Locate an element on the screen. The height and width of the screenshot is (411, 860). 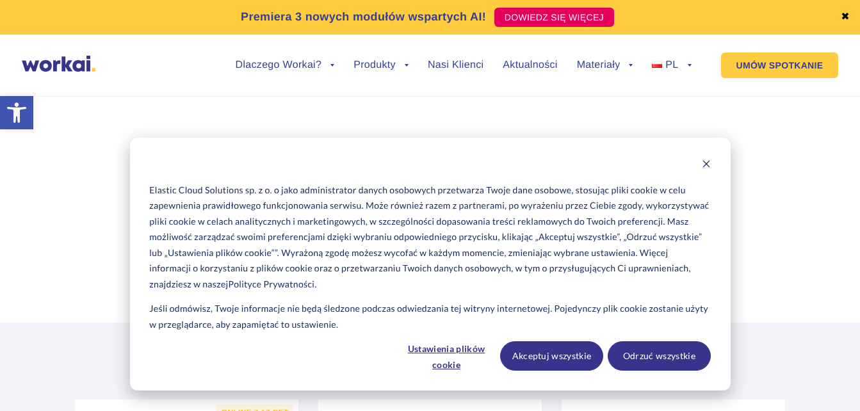
a: Polityki prywatności is located at coordinates (201, 241).